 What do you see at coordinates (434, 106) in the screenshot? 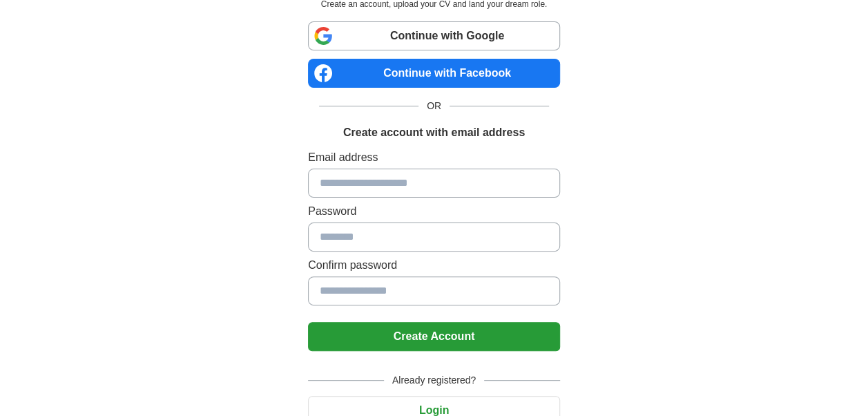
I see `span: OR` at bounding box center [434, 106].